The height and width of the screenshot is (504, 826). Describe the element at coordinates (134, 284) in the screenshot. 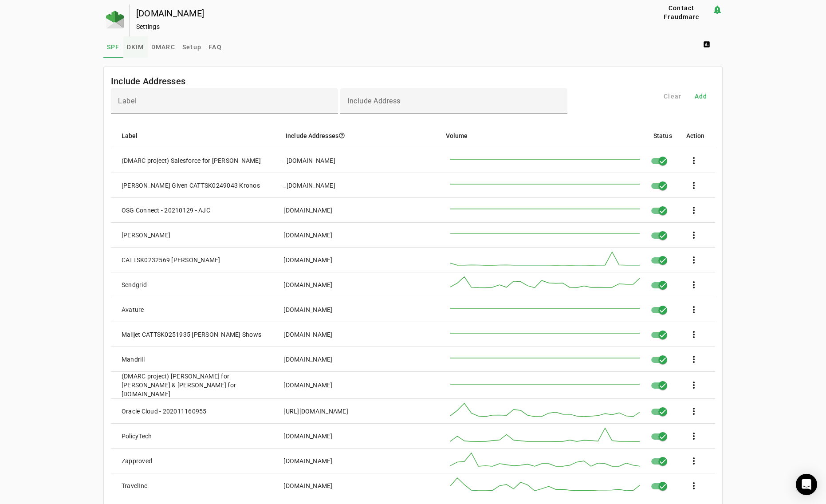

I see `div: Sendgrid` at that location.